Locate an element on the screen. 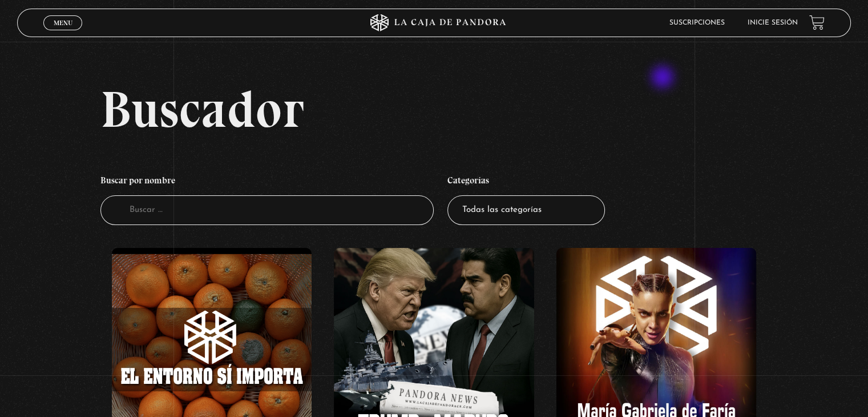 This screenshot has width=868, height=417. a: Inicie sesión is located at coordinates (773, 23).